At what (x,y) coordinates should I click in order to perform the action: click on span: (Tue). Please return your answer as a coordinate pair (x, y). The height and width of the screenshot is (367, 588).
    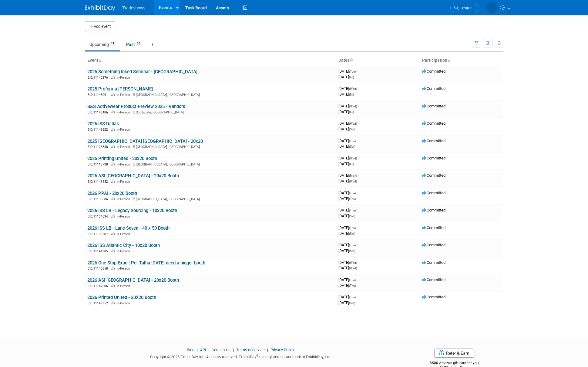
    Looking at the image, I should click on (352, 72).